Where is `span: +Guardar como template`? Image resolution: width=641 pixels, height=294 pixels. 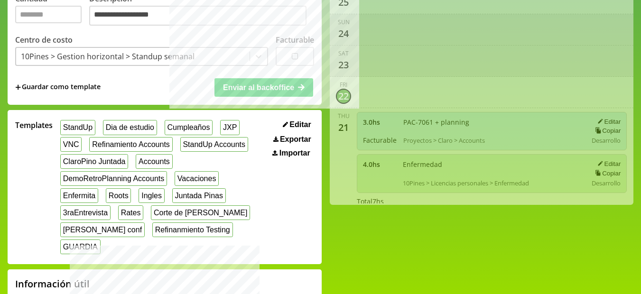 span: +Guardar como template is located at coordinates (58, 87).